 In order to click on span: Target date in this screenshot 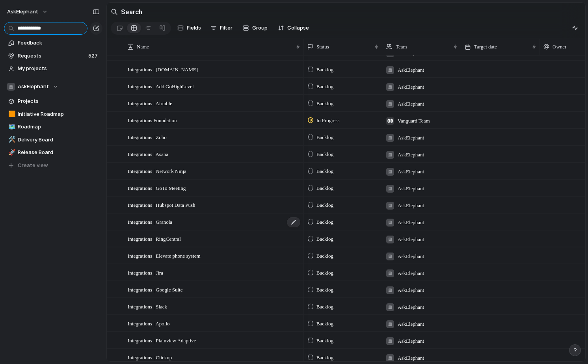, I will do `click(485, 47)`.